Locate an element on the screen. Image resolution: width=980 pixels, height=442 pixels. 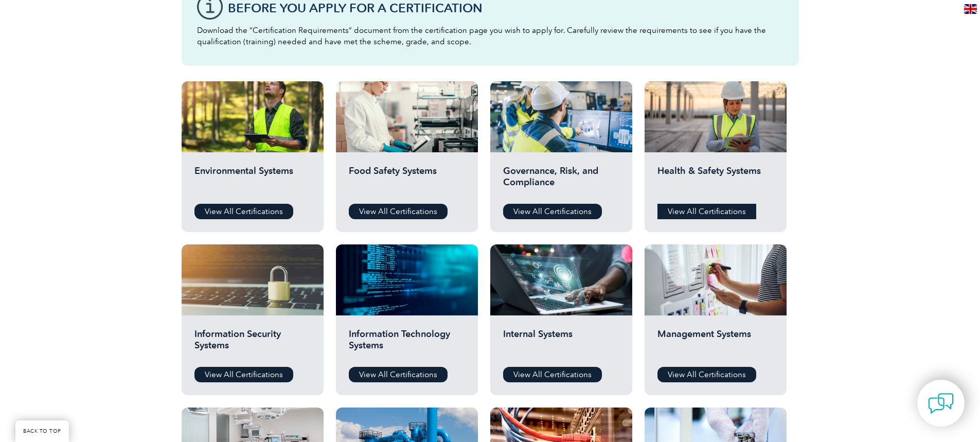
img: en is located at coordinates (970, 9).